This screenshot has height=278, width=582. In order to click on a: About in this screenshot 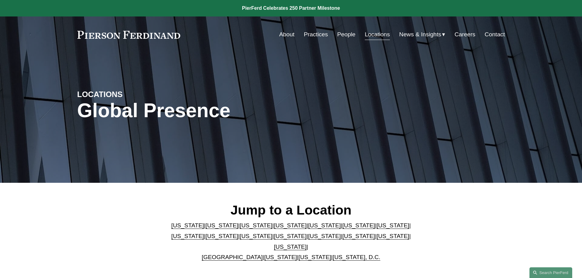, I will do `click(287, 35)`.